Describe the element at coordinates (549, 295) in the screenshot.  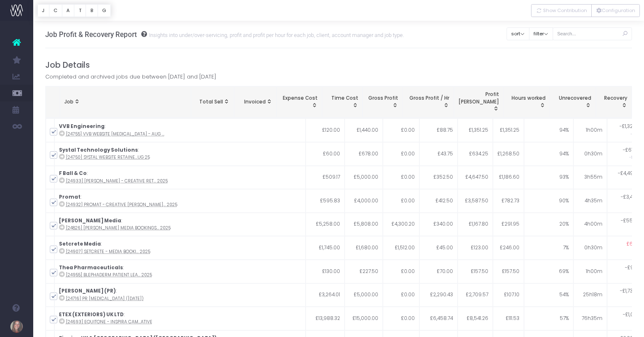
I see `td: 54%` at that location.